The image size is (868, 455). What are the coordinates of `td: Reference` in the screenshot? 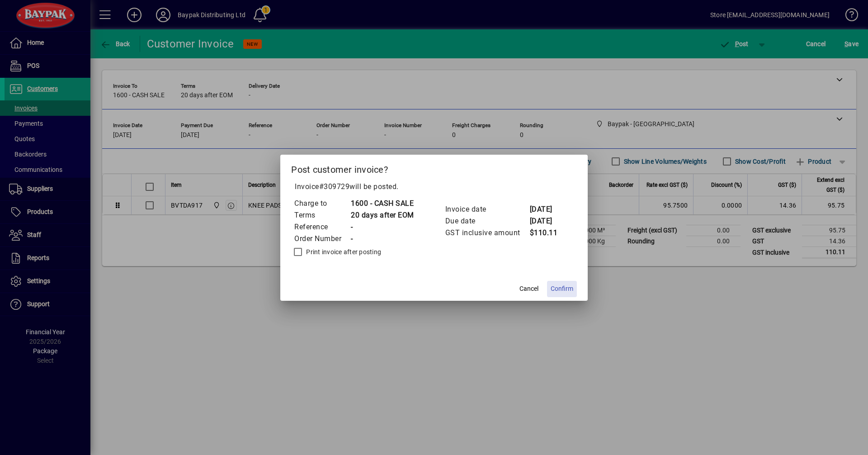 It's located at (322, 227).